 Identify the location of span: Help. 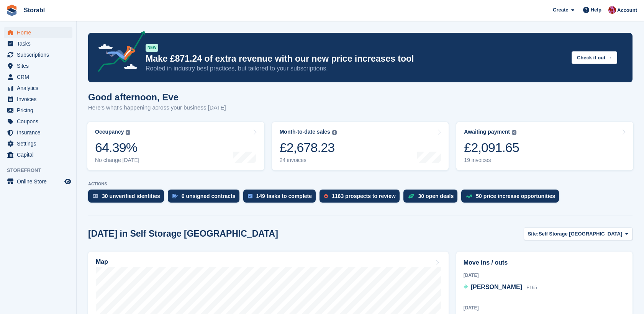
(596, 10).